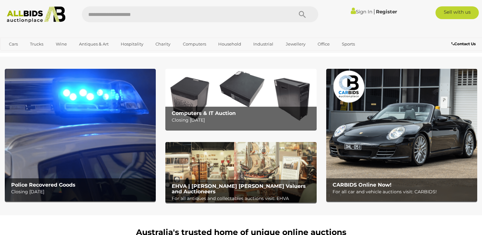 The width and height of the screenshot is (482, 235). What do you see at coordinates (61, 44) in the screenshot?
I see `a: Wine` at bounding box center [61, 44].